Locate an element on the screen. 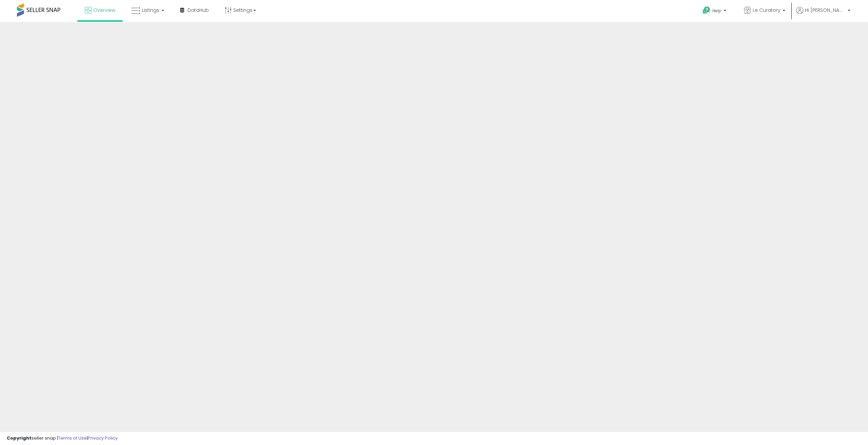 The image size is (868, 445). span: Help is located at coordinates (716, 11).